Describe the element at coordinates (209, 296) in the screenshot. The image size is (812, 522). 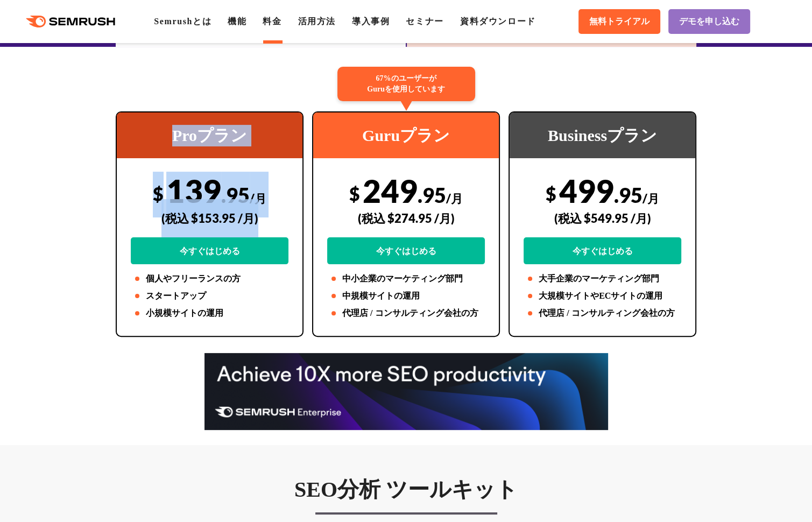
I see `li: スタートアップ` at that location.